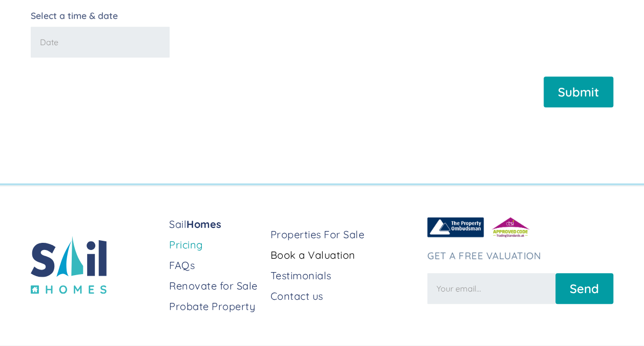  Describe the element at coordinates (216, 286) in the screenshot. I see `a: Renovate for Sale` at that location.